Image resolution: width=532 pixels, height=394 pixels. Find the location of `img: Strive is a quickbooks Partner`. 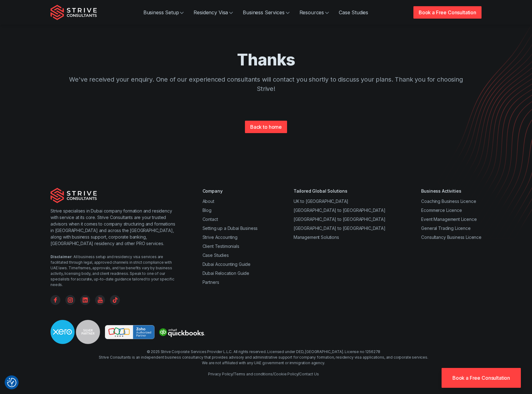

img: Strive is a quickbooks Partner is located at coordinates (182, 332).